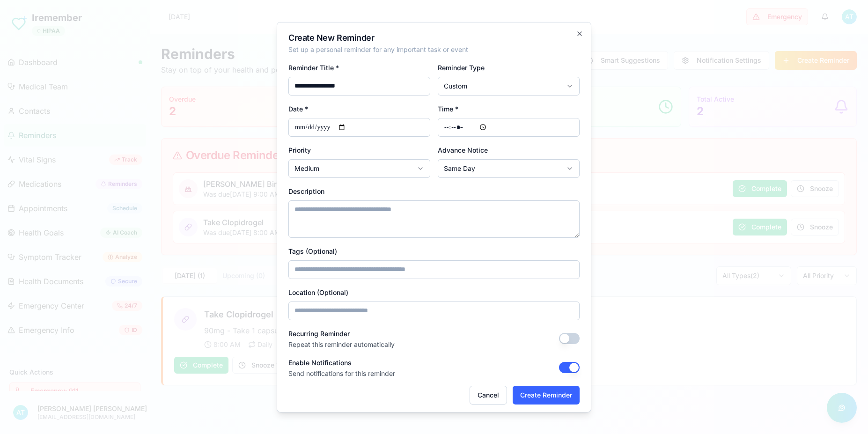  Describe the element at coordinates (341, 374) in the screenshot. I see `p: Send notifications for this reminder` at that location.